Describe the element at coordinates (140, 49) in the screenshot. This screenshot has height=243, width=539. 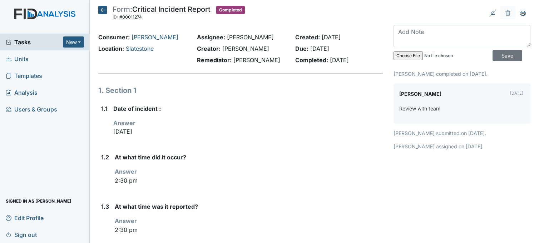
I see `a: Slatestone` at that location.